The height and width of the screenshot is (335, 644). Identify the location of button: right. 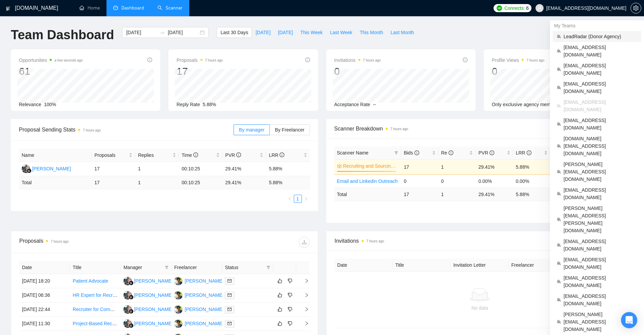
(306, 199).